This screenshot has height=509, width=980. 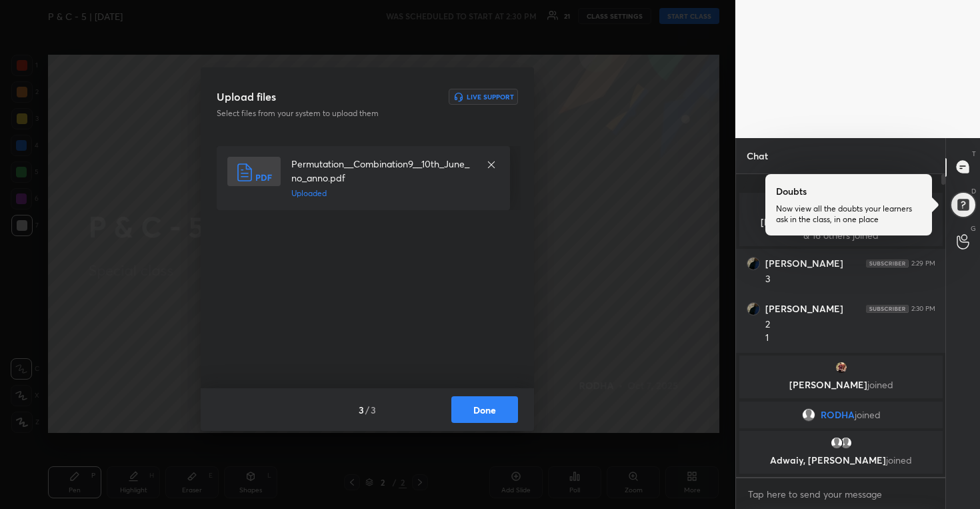 I want to click on p: T, so click(x=975, y=153).